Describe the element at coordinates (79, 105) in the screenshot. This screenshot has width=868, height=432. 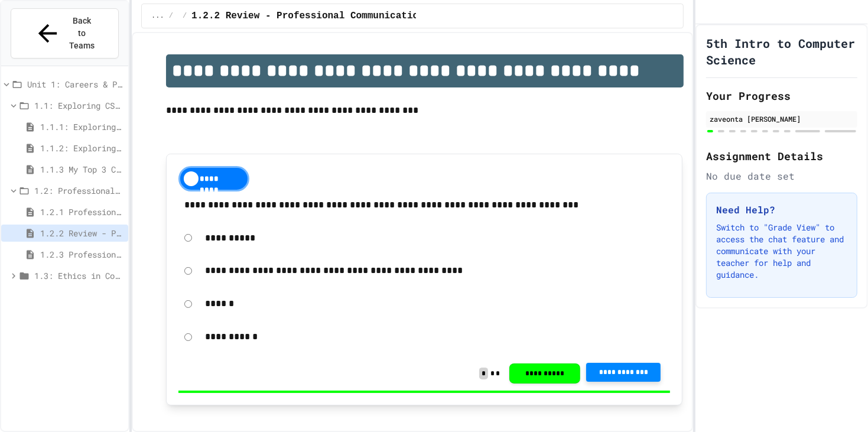
I see `span: 1.1: Exploring CS Careers` at that location.